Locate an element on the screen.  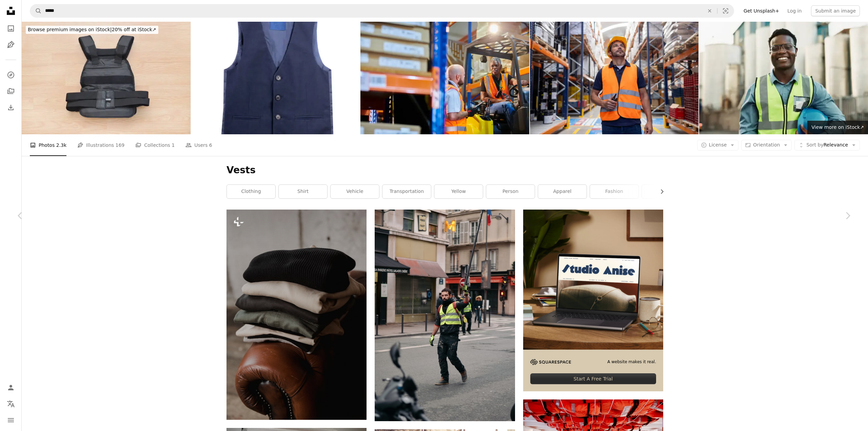
button: Search Unsplash is located at coordinates (36, 11).